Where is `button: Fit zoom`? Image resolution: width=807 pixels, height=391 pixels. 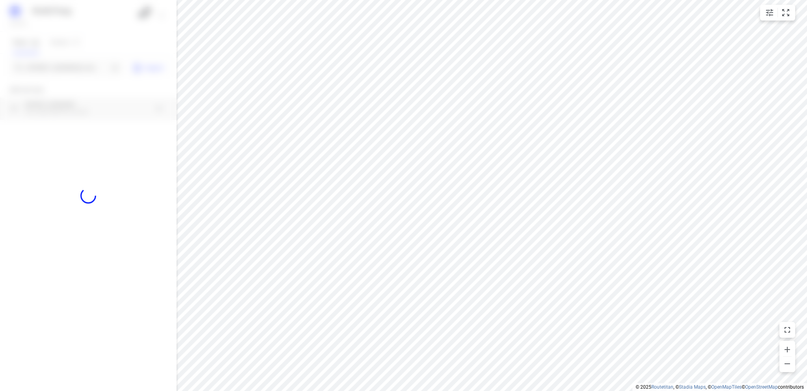
button: Fit zoom is located at coordinates (786, 13).